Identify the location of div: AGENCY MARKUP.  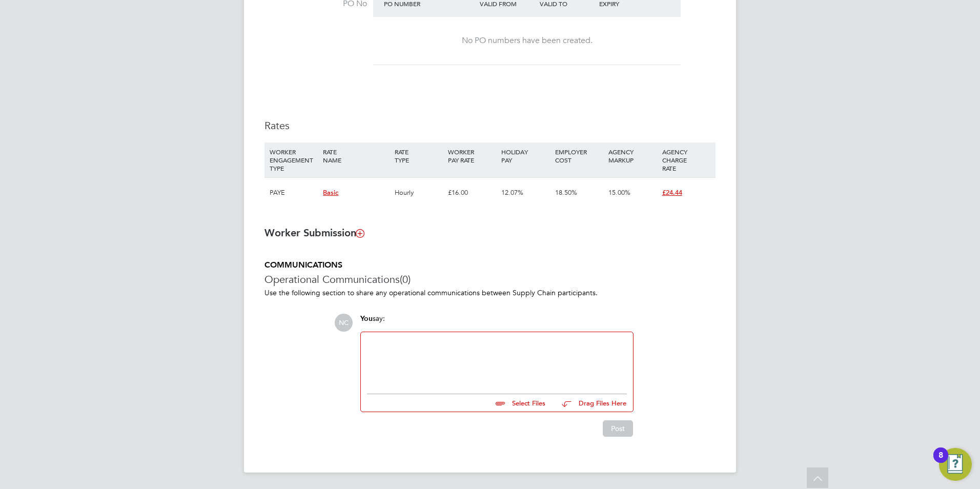
(632, 156).